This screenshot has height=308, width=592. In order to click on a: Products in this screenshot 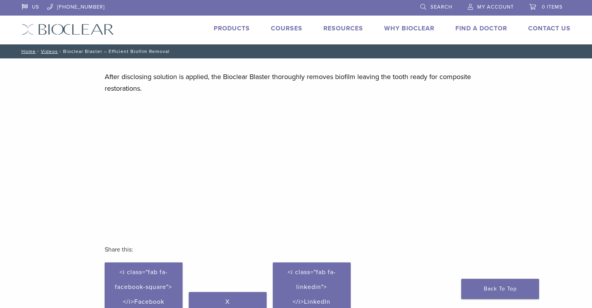, I will do `click(231, 28)`.